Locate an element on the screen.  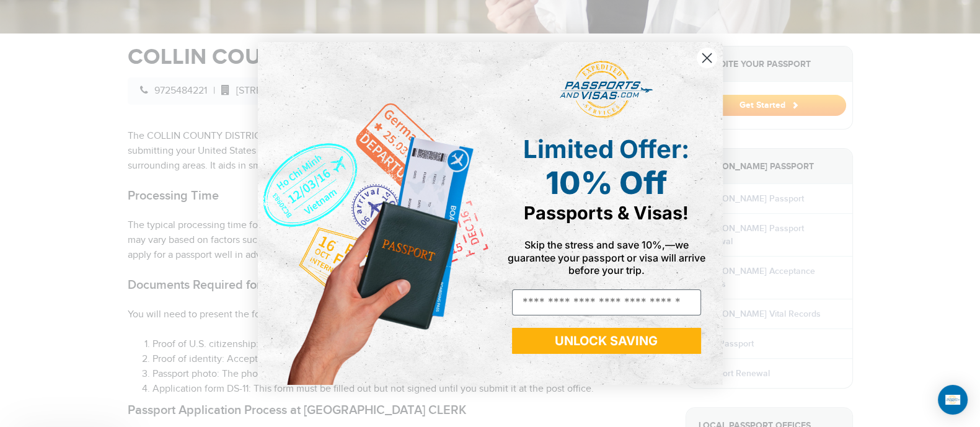
button: UNLOCK SAVING is located at coordinates (607, 341).